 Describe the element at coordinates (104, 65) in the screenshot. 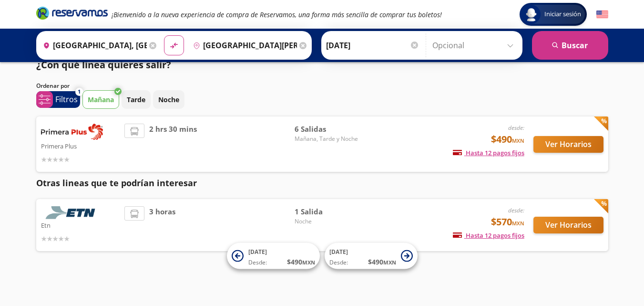

I see `p: ¿Con qué línea quieres salir?` at that location.